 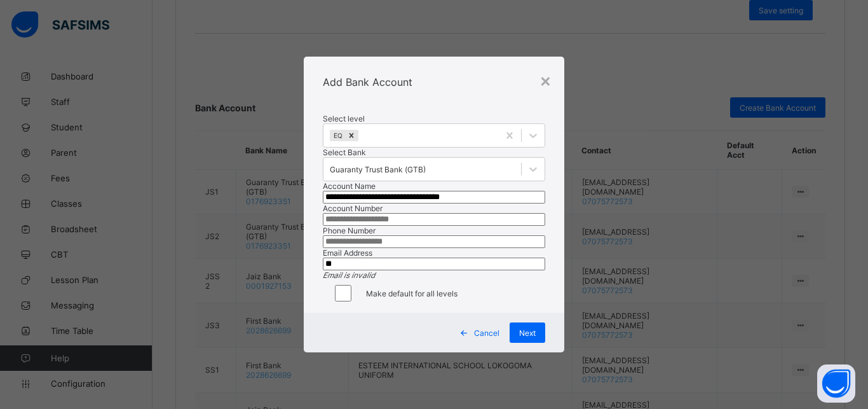 I want to click on span: Add Bank Account, so click(x=367, y=82).